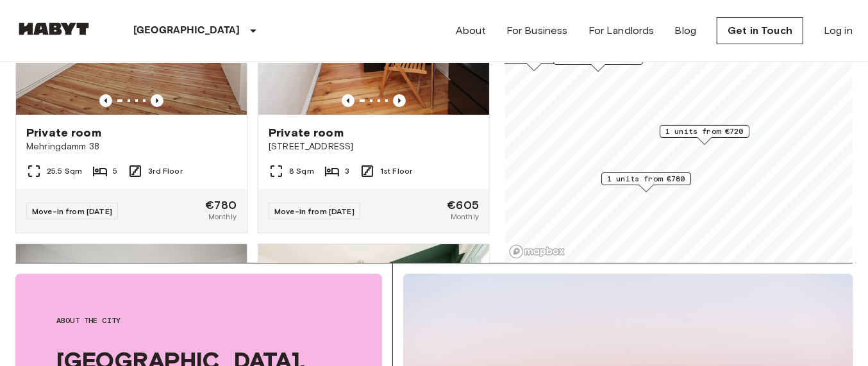 This screenshot has width=868, height=366. What do you see at coordinates (301, 171) in the screenshot?
I see `span: 8 Sqm` at bounding box center [301, 171].